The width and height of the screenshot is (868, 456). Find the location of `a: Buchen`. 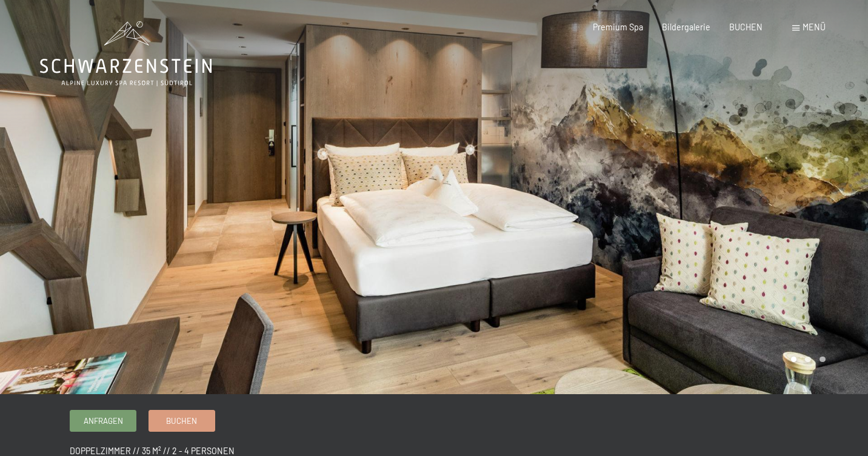

a: Buchen is located at coordinates (182, 420).